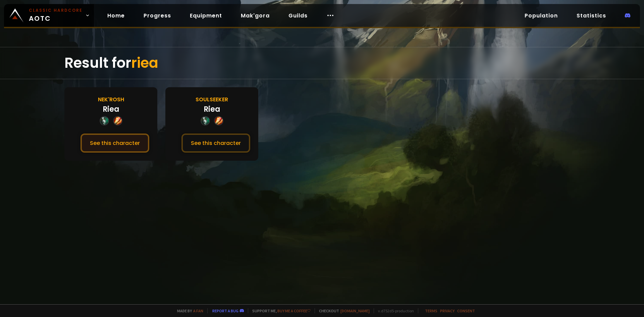 This screenshot has width=644, height=317. What do you see at coordinates (158, 16) in the screenshot?
I see `a: Progress` at bounding box center [158, 16].